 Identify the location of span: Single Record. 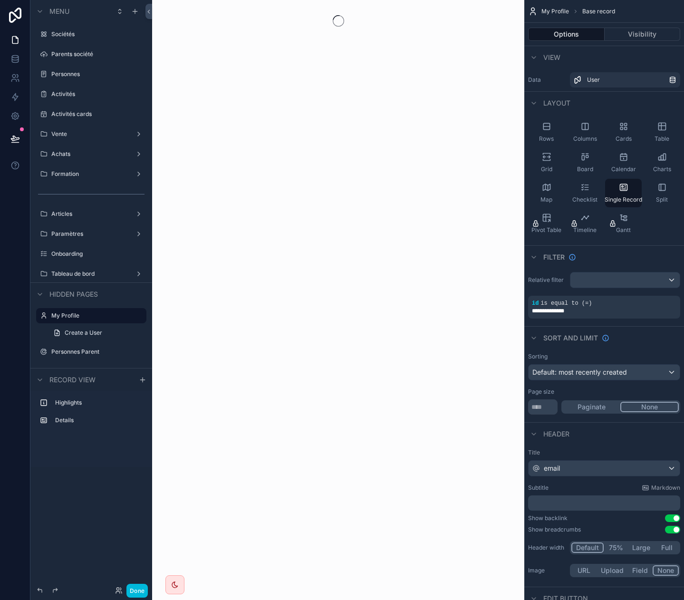
(624, 200).